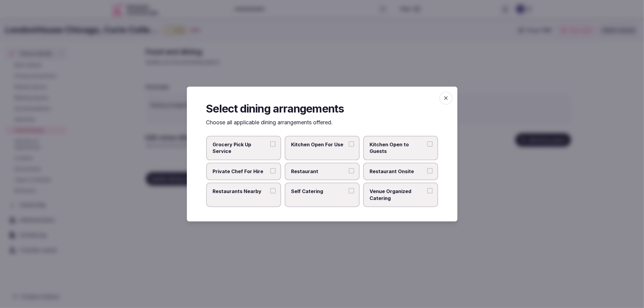 This screenshot has height=308, width=644. Describe the element at coordinates (430, 171) in the screenshot. I see `button: Restaurant Onsite` at that location.